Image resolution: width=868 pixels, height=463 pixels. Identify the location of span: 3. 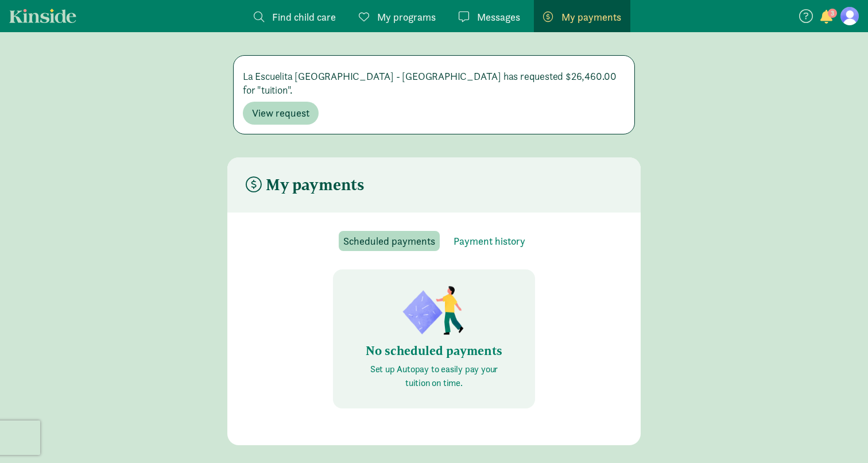
(833, 13).